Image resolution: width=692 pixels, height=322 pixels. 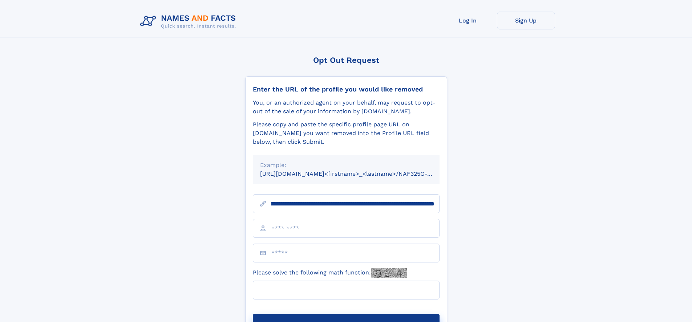 I want to click on div: Opt Out Request, so click(x=346, y=60).